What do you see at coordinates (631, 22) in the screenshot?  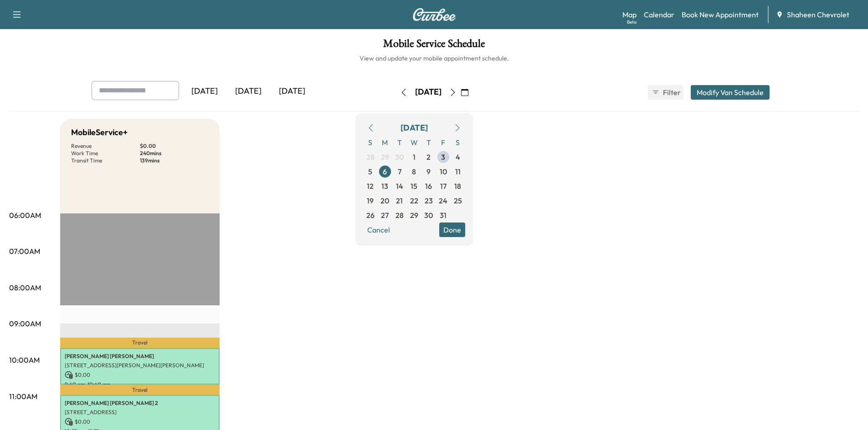 I see `div: Beta` at bounding box center [631, 22].